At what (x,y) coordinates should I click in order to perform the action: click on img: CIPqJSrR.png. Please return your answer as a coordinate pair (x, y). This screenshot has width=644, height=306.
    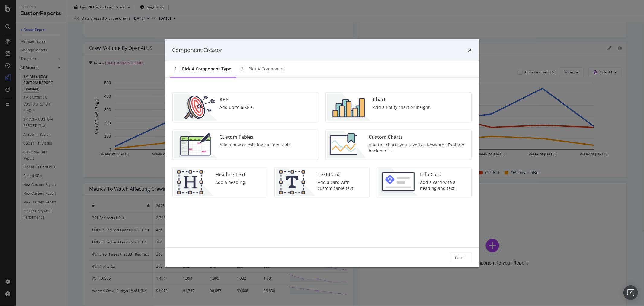
    Looking at the image, I should click on (295, 182).